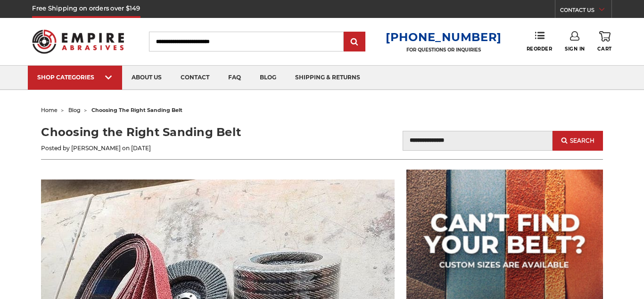 Image resolution: width=644 pixels, height=299 pixels. Describe the element at coordinates (146, 77) in the screenshot. I see `a: about us` at that location.